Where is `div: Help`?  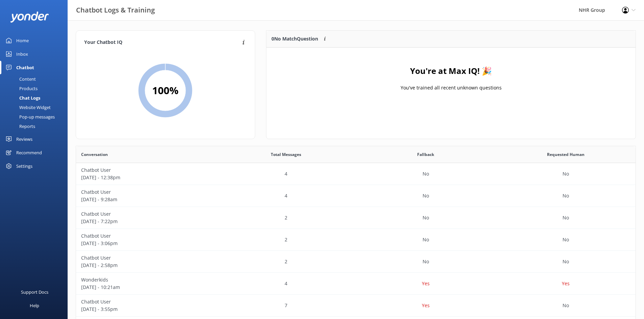 div: Help is located at coordinates (35, 305).